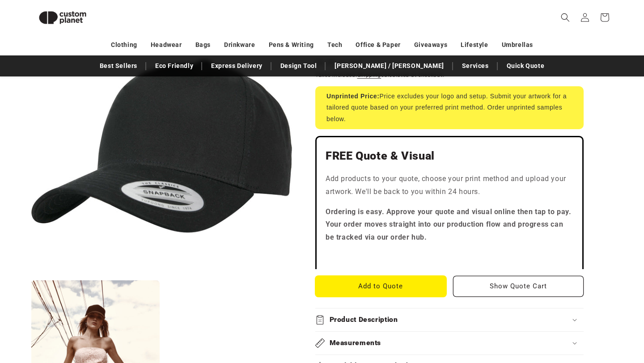 The height and width of the screenshot is (363, 644). I want to click on a: Quick Quote, so click(525, 66).